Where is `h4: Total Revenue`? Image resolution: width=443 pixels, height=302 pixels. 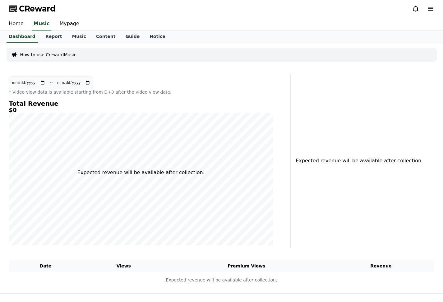 h4: Total Revenue is located at coordinates (141, 104).